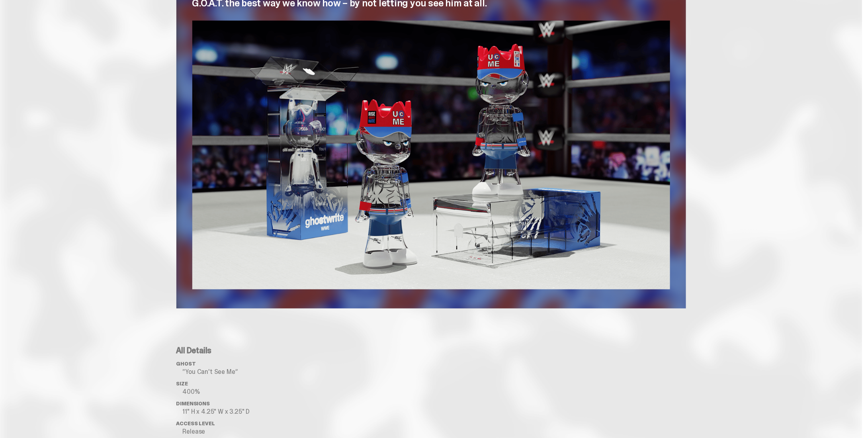  What do you see at coordinates (243, 392) in the screenshot?
I see `p: 400%` at bounding box center [243, 392].